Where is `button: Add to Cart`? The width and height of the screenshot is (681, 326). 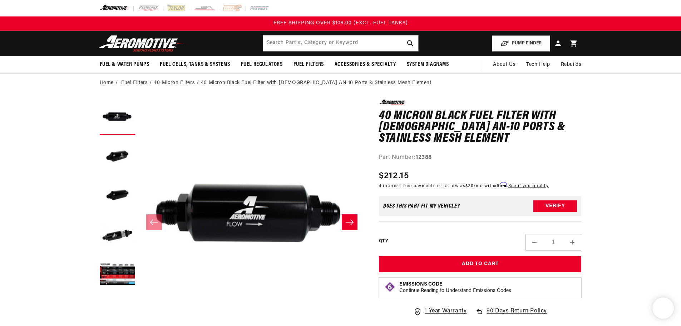 button: Add to Cart is located at coordinates (480, 264).